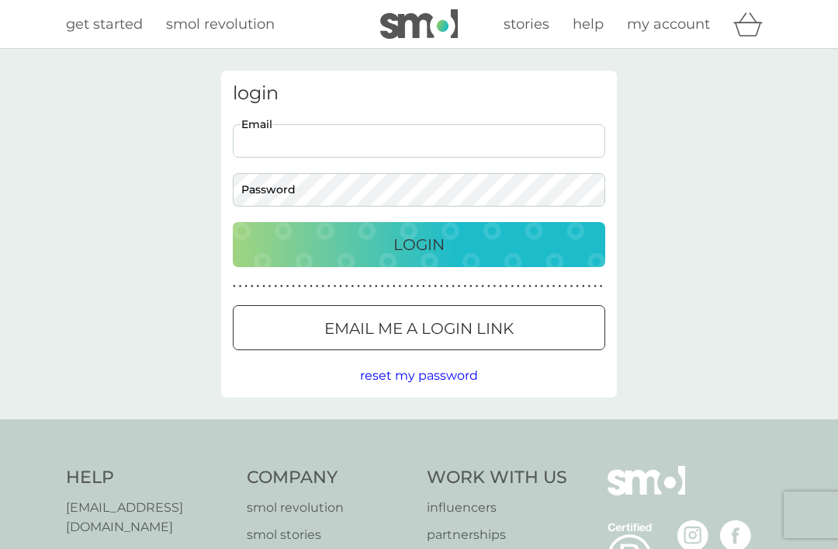 This screenshot has height=549, width=838. What do you see at coordinates (329, 477) in the screenshot?
I see `h4: Company` at bounding box center [329, 477].